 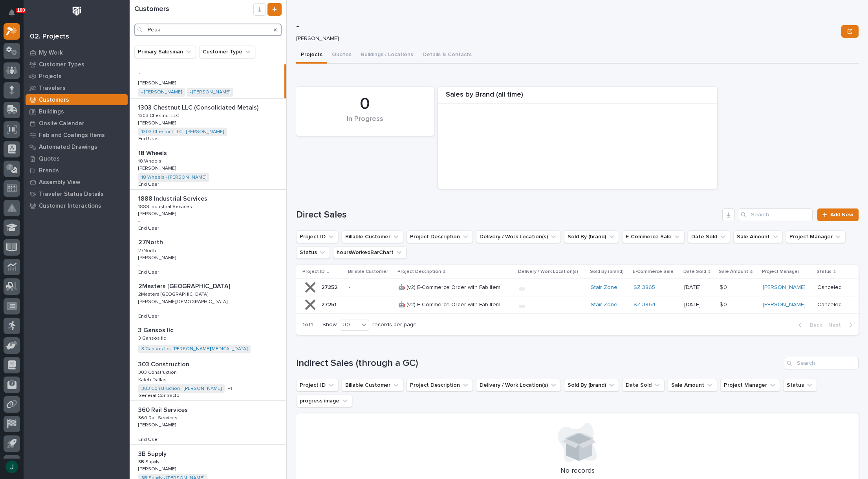 I want to click on button: Project Manager, so click(x=815, y=237).